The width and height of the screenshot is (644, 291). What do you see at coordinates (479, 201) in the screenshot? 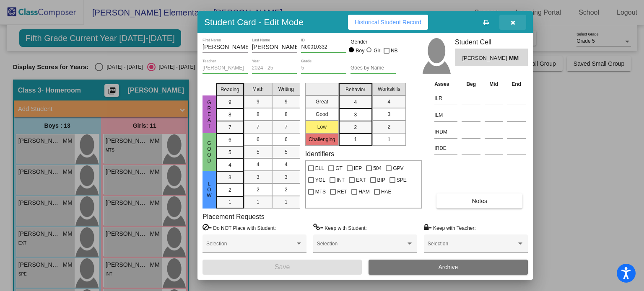
I see `span: Notes` at bounding box center [479, 201].